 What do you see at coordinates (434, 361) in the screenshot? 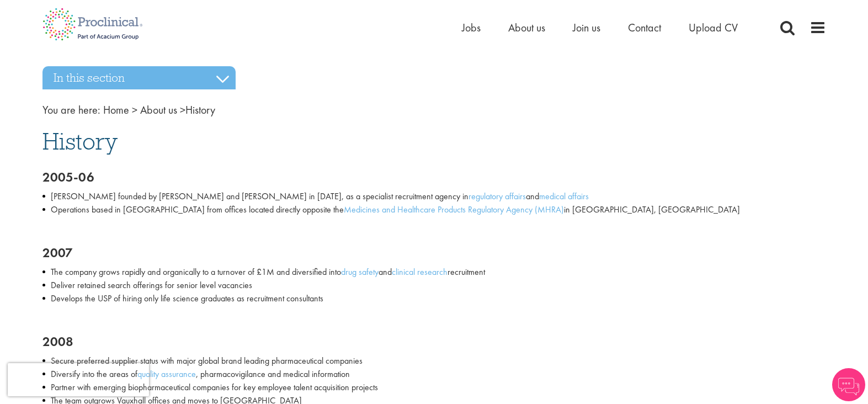
I see `li: Secure preferred supplier status with major global brand leading pharmaceutical companies` at bounding box center [434, 361].